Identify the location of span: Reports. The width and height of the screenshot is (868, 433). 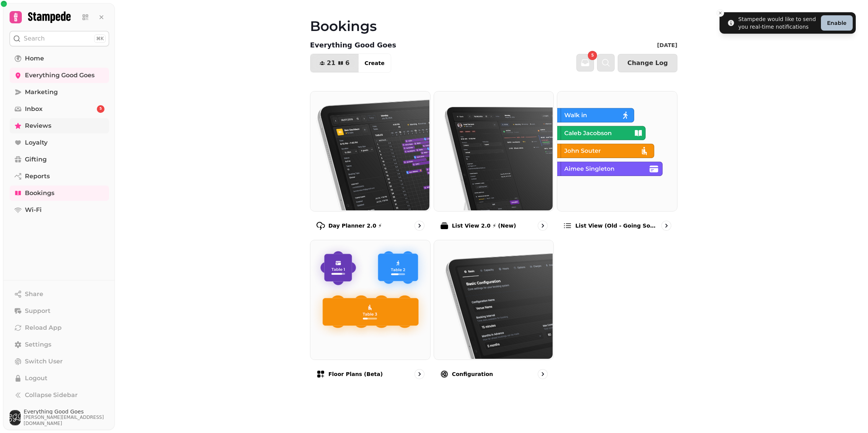
(37, 177).